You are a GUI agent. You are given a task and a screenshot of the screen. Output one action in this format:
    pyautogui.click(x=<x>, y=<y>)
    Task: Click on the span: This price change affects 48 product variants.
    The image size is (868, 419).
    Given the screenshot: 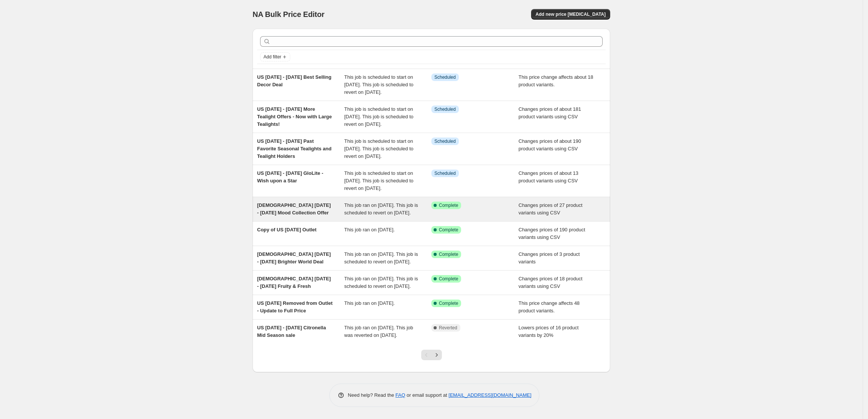 What is the action you would take?
    pyautogui.click(x=549, y=307)
    